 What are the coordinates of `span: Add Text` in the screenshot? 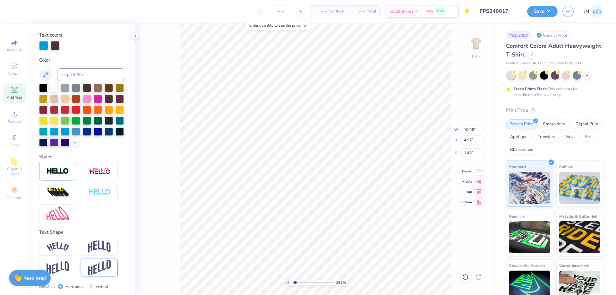 It's located at (14, 98).